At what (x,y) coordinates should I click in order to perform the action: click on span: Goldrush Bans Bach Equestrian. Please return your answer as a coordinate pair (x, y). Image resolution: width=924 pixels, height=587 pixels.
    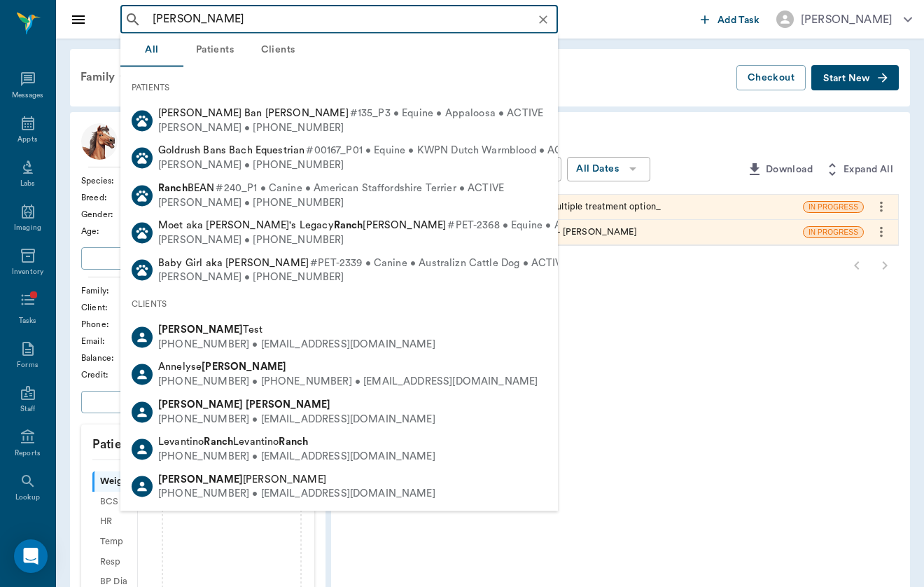
    Looking at the image, I should click on (231, 150).